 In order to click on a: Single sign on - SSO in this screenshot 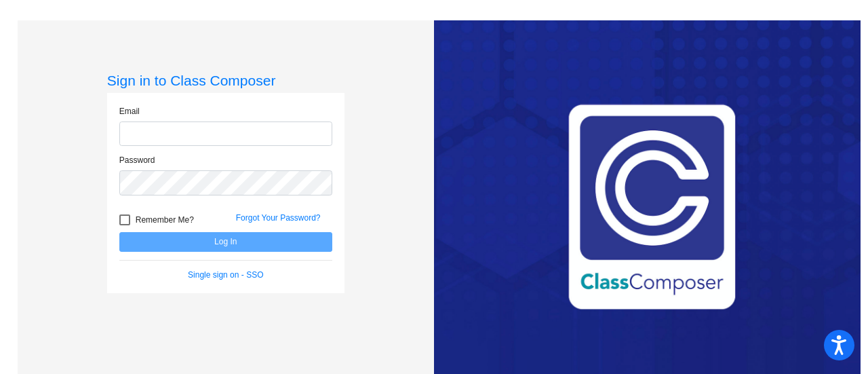, I will do `click(225, 275)`.